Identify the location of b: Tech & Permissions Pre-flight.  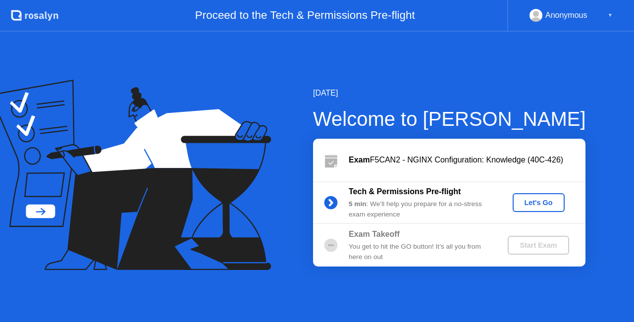
(404, 191).